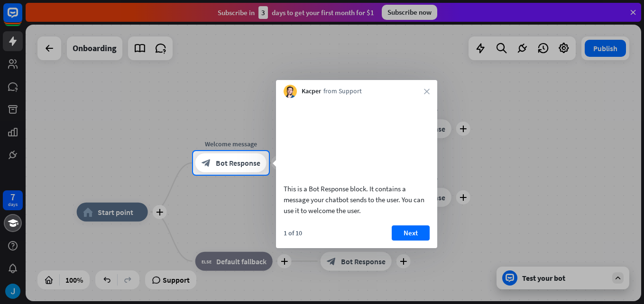 This screenshot has height=304, width=644. I want to click on div: 1 of 10, so click(292, 233).